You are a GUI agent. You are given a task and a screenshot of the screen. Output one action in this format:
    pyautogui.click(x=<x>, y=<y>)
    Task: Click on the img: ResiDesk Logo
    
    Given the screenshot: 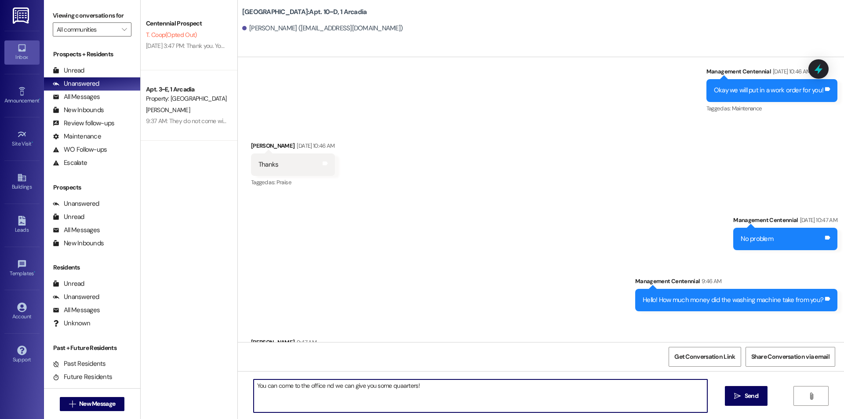 What is the action you would take?
    pyautogui.click(x=22, y=15)
    